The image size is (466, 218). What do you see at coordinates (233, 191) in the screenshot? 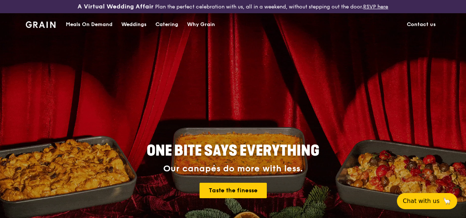
I see `a: Taste the finesse` at bounding box center [233, 191].